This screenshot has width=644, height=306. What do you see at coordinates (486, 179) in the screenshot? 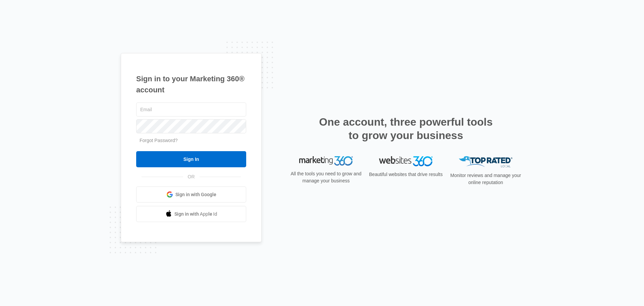
I see `p: Monitor reviews and manage your online reputation` at bounding box center [486, 179].